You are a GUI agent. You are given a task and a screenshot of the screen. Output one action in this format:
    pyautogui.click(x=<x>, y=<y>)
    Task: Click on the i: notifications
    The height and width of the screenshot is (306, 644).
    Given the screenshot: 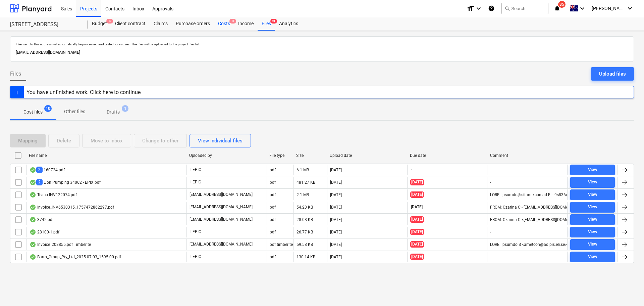 What is the action you would take?
    pyautogui.click(x=557, y=9)
    